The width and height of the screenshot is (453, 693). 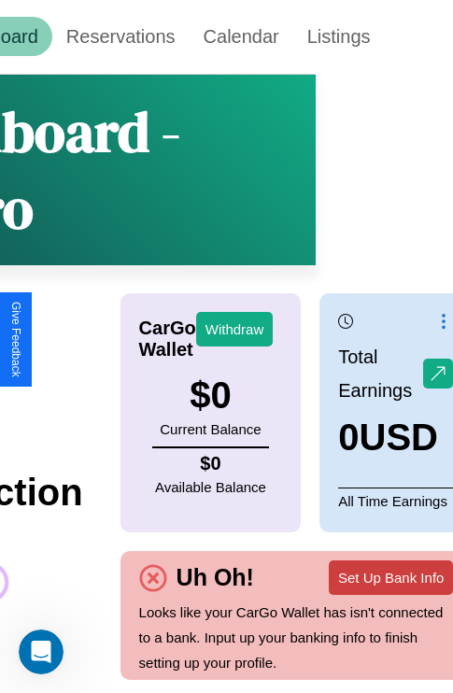 I want to click on p: Current Balance, so click(x=210, y=429).